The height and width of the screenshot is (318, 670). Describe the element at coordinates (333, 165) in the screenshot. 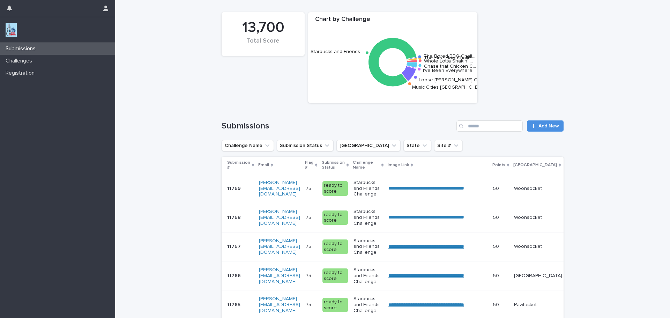

I see `p: Submission Status` at that location.